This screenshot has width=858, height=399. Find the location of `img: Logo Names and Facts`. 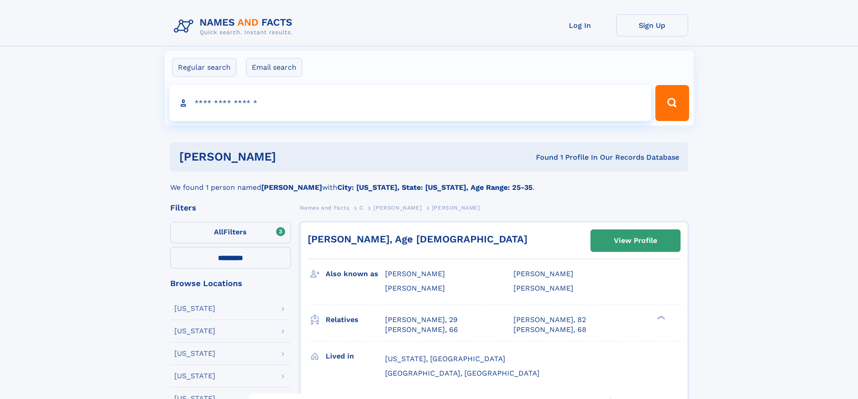

img: Logo Names and Facts is located at coordinates (235, 27).